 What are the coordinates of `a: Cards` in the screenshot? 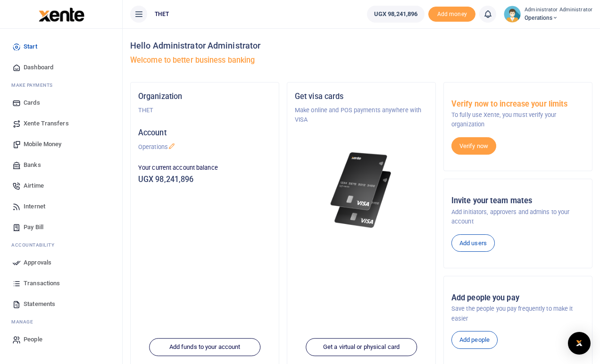 It's located at (61, 103).